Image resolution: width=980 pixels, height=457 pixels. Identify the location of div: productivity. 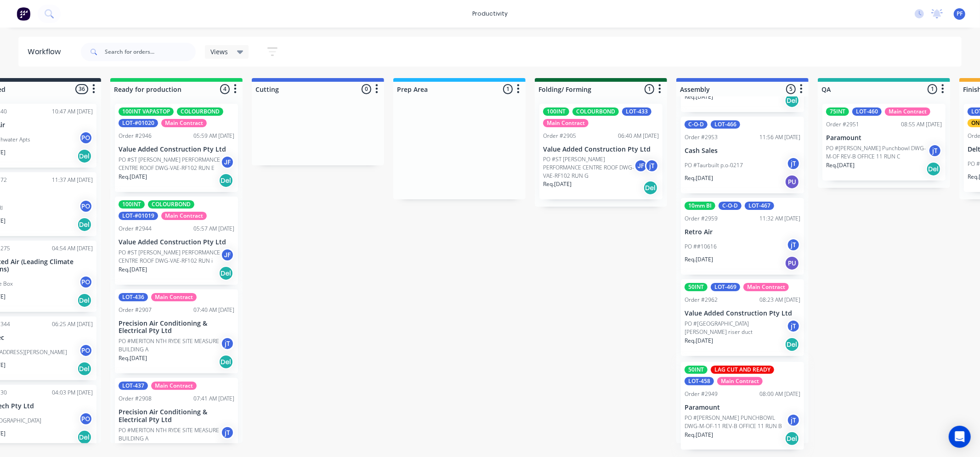
(490, 14).